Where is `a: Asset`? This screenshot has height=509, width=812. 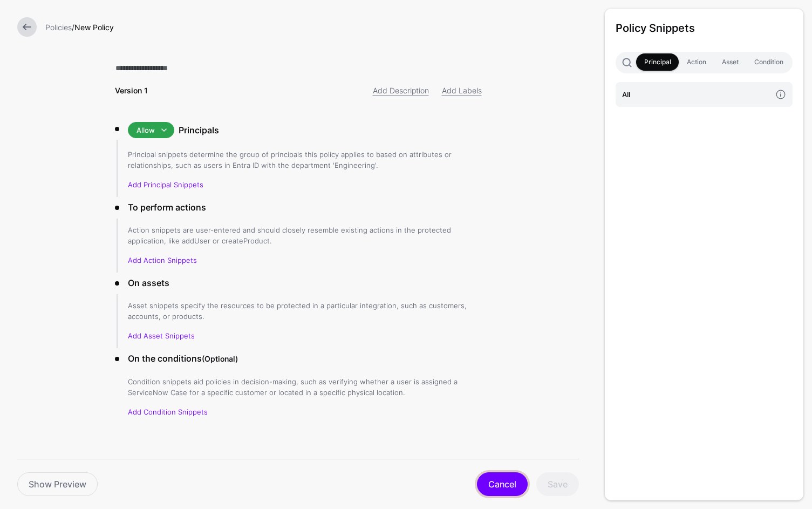
a: Asset is located at coordinates (729, 62).